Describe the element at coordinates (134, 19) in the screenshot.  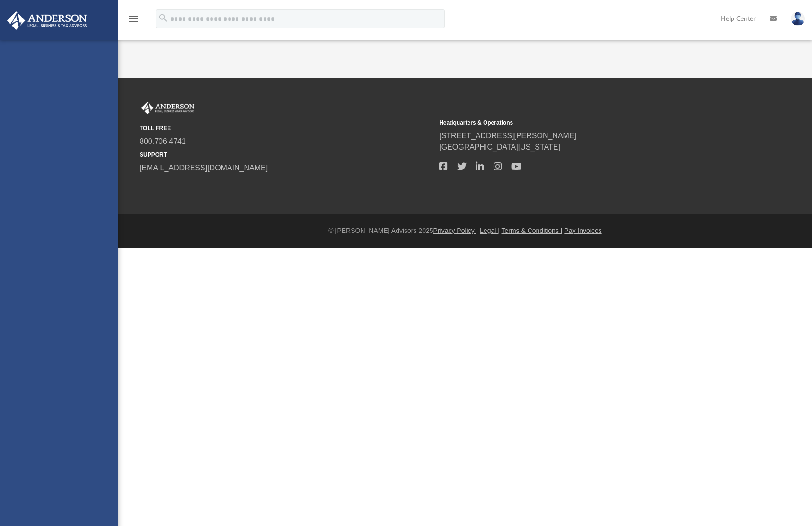
I see `i: menu` at that location.